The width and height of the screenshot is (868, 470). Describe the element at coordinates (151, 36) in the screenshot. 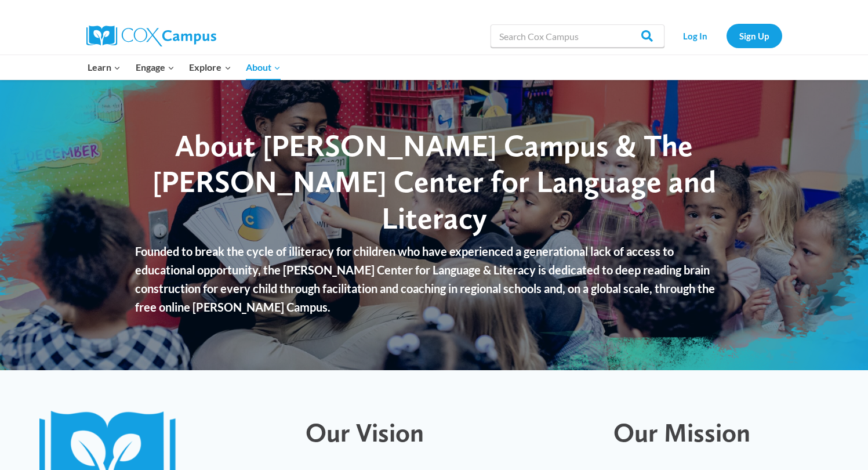

I see `img: Cox Campus` at that location.